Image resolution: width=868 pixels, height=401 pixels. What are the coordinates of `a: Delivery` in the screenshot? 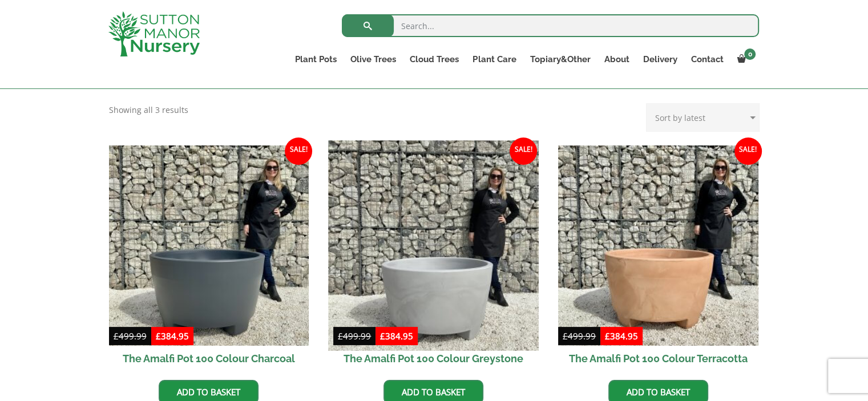 It's located at (660, 59).